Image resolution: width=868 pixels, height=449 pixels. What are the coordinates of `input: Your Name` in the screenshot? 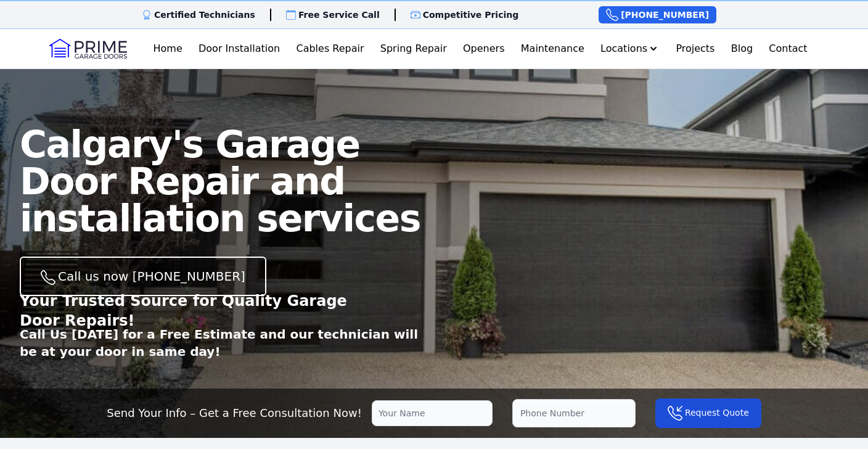 It's located at (432, 413).